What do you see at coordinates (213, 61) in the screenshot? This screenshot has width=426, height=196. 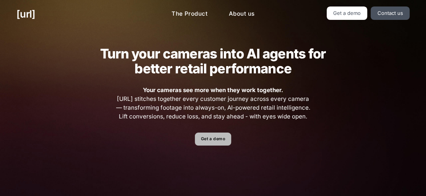 I see `h2: Turn your cameras into AI agents for better retail performance` at bounding box center [213, 61].